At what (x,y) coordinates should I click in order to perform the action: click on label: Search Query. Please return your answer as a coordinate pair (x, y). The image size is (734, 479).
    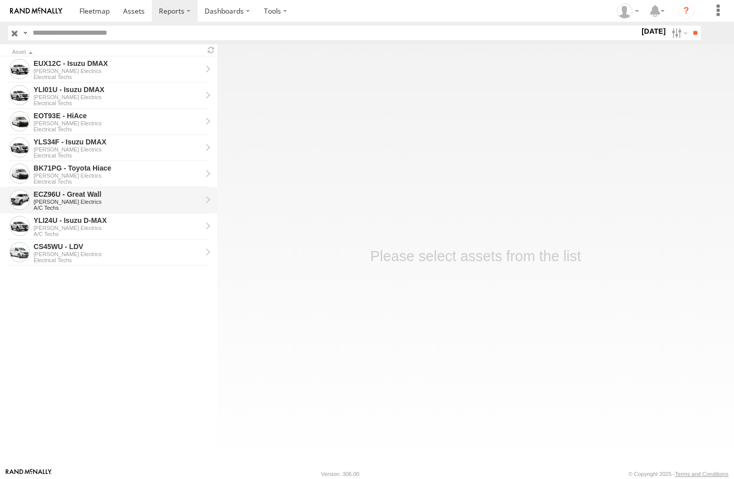
    Looking at the image, I should click on (25, 33).